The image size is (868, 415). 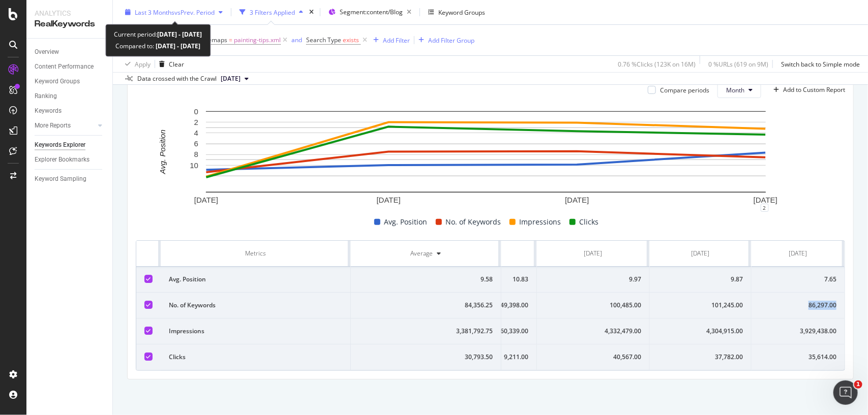 What do you see at coordinates (798, 357) in the screenshot?
I see `div: 35,614.00` at bounding box center [798, 357].